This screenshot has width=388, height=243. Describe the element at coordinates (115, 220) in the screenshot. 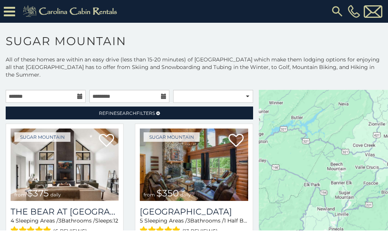

I see `span: 12` at that location.